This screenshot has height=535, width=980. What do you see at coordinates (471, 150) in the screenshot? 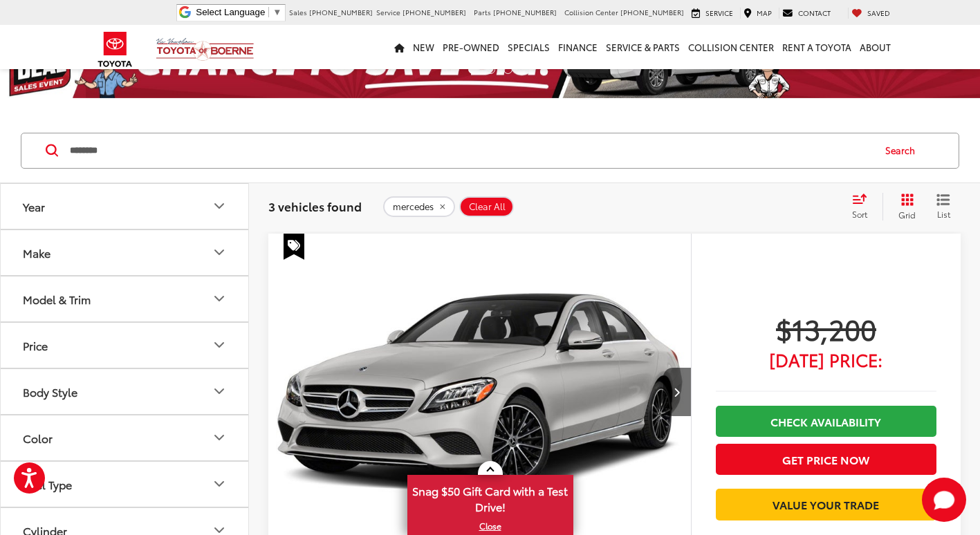
I see `input: Search by Make, Model, or Keyword` at bounding box center [471, 150].